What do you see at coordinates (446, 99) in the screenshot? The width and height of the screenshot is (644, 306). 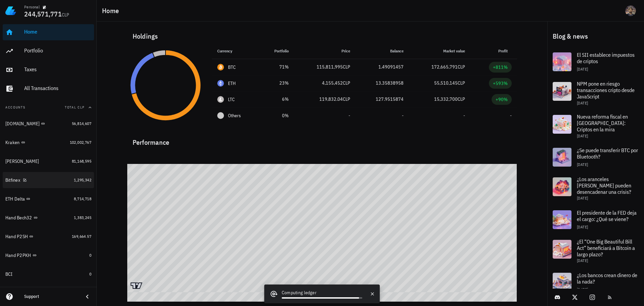 I see `span: 15,332,700` at bounding box center [446, 99].